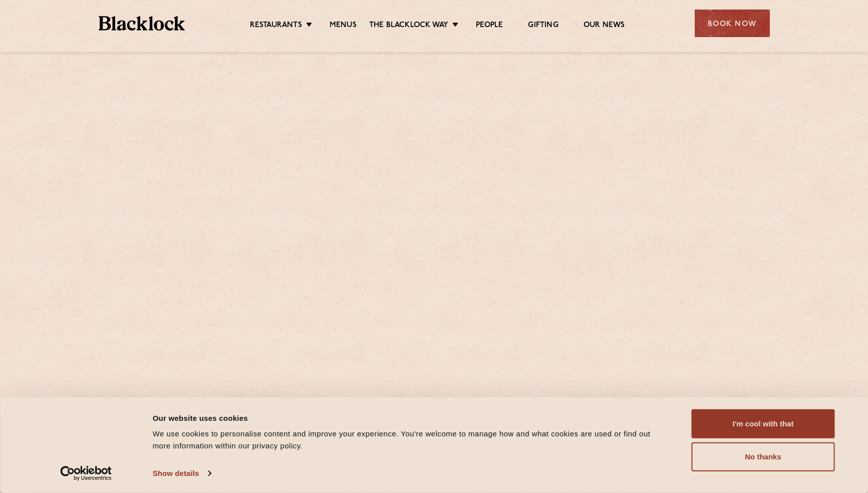 This screenshot has height=493, width=868. Describe the element at coordinates (764, 424) in the screenshot. I see `button: I'm cool with that` at that location.